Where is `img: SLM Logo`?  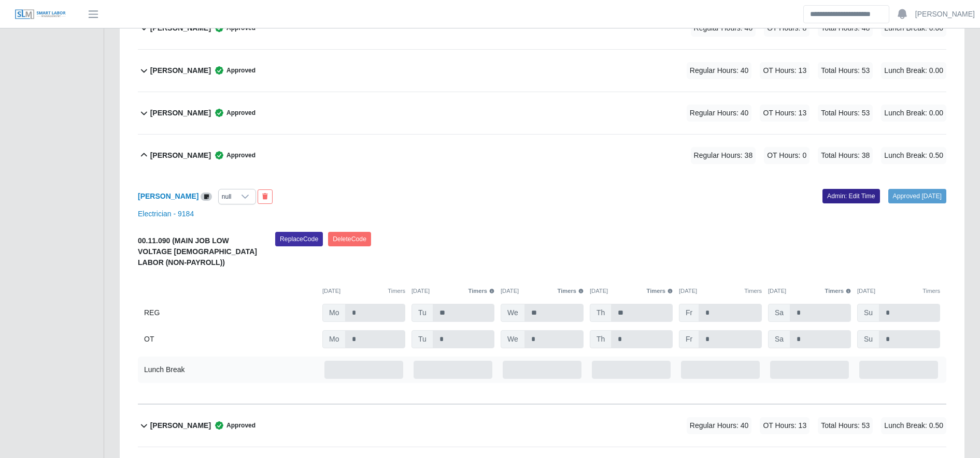 img: SLM Logo is located at coordinates (41, 15).